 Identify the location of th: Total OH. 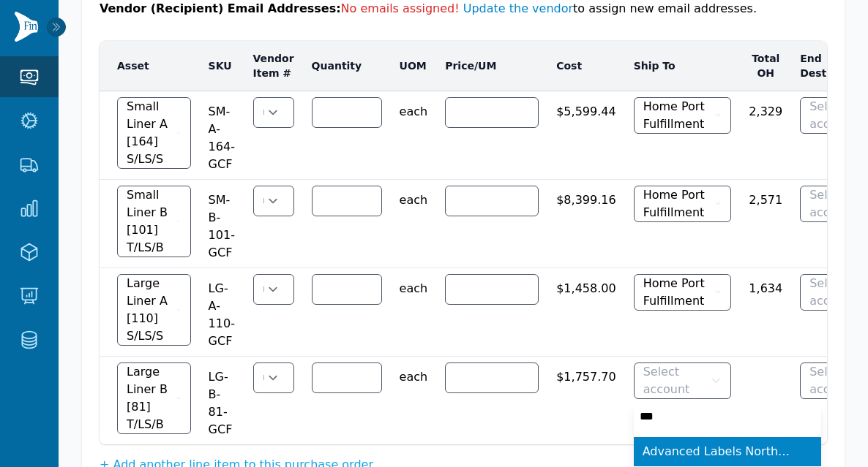
(765, 66).